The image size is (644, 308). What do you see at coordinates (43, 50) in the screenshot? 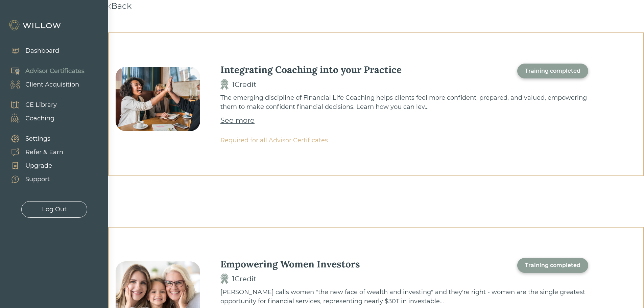
I see `div: Dashboard` at bounding box center [43, 50].